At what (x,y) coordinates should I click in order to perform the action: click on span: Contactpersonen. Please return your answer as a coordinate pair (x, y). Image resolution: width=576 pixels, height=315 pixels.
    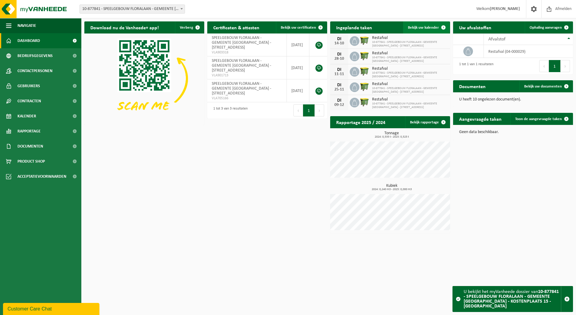
    Looking at the image, I should click on (35, 71).